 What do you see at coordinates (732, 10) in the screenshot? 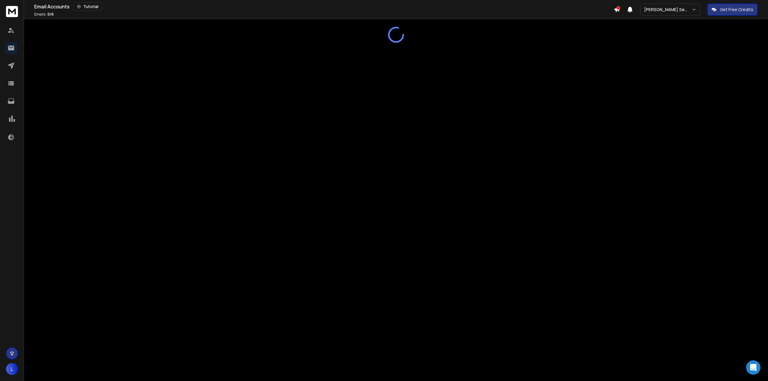
I see `button: Get Free Credits` at bounding box center [732, 10].